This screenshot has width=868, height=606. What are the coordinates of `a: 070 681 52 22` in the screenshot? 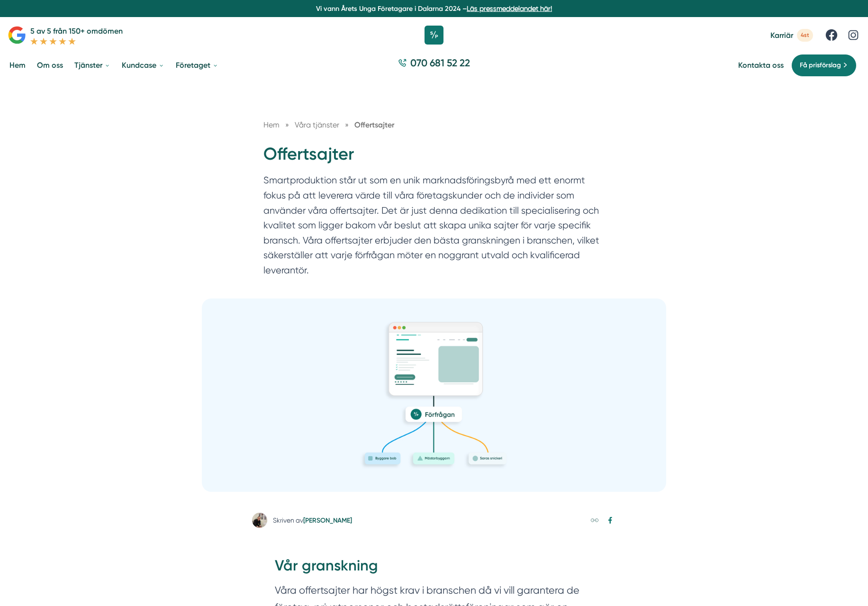 It's located at (434, 65).